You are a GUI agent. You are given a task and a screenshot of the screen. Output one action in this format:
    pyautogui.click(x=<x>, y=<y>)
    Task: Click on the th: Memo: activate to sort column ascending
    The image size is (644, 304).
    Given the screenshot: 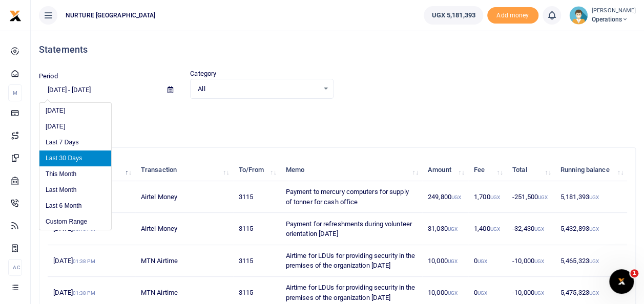 What is the action you would take?
    pyautogui.click(x=351, y=170)
    